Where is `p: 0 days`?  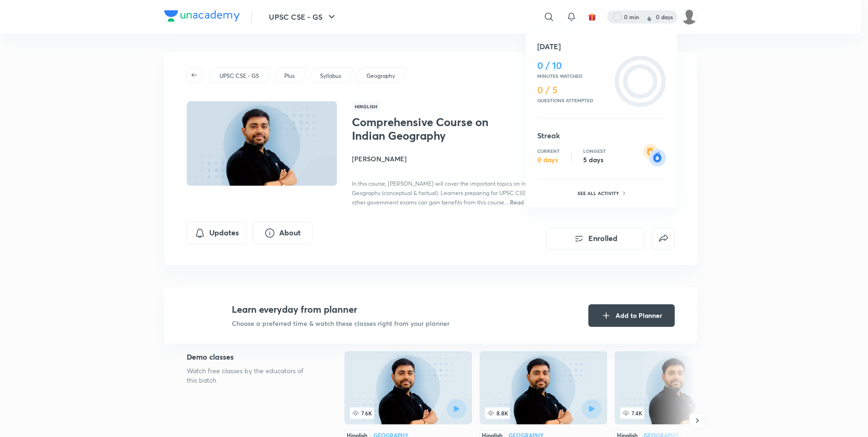 p: 0 days is located at coordinates (549, 160).